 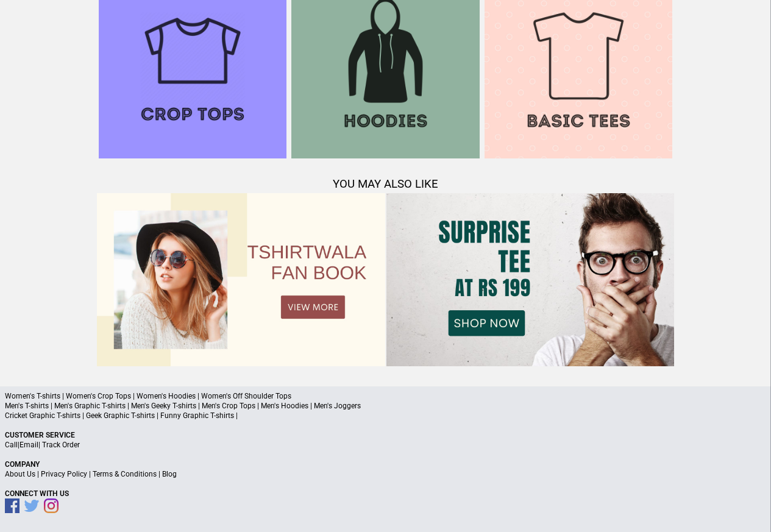 What do you see at coordinates (124, 474) in the screenshot?
I see `a: Terms & Conditions` at bounding box center [124, 474].